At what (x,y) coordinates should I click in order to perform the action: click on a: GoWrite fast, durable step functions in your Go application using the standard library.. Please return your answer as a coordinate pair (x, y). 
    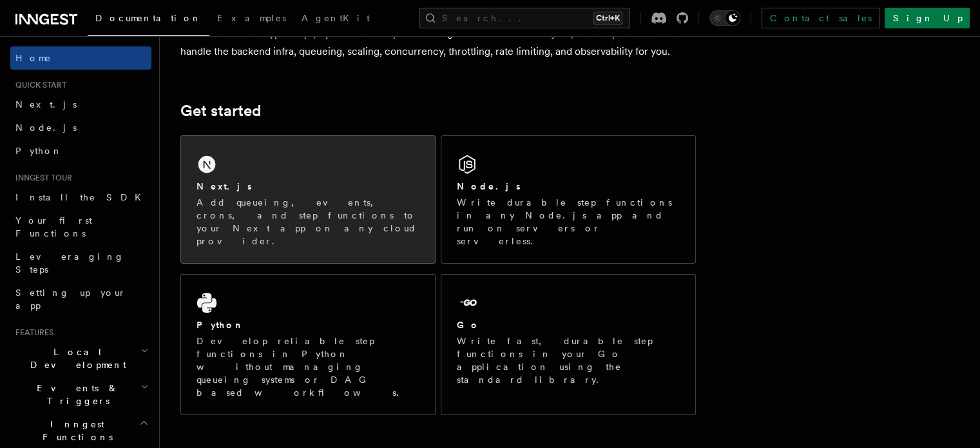
    Looking at the image, I should click on (569, 345).